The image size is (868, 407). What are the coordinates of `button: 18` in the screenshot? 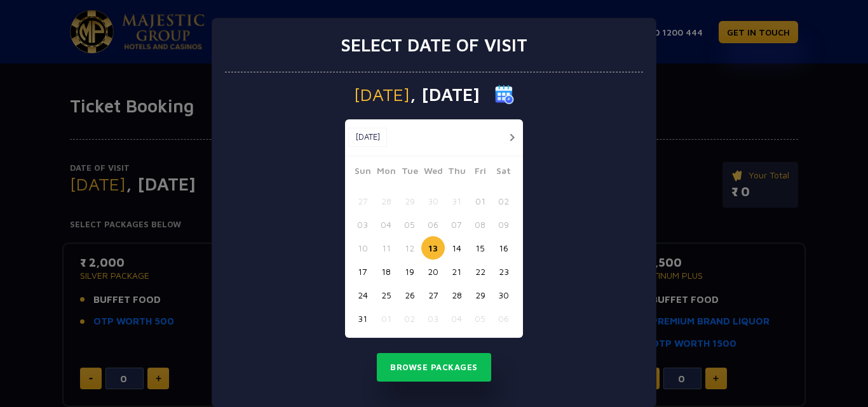 It's located at (386, 271).